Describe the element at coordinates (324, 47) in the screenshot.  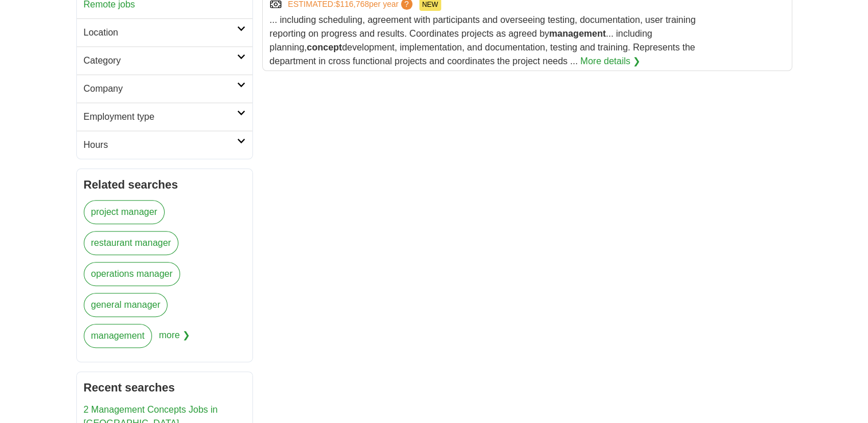
I see `strong: concept` at that location.